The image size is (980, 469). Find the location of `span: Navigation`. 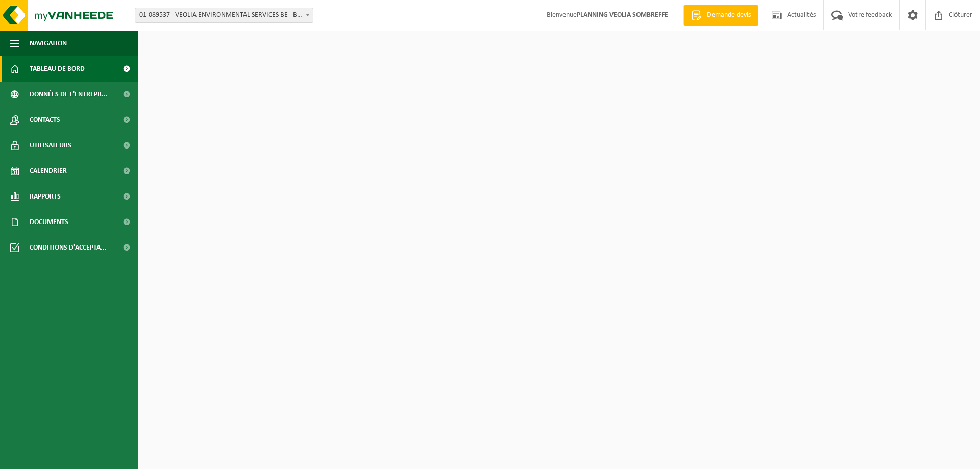

span: Navigation is located at coordinates (48, 43).